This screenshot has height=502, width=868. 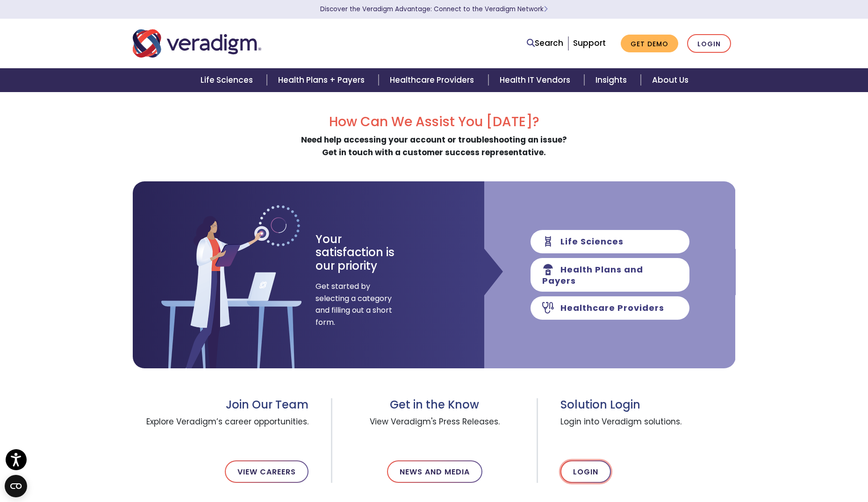 What do you see at coordinates (433, 9) in the screenshot?
I see `a: Discover the Veradigm Advantage: Connect to the Veradigm NetworkLearn More` at bounding box center [433, 9].